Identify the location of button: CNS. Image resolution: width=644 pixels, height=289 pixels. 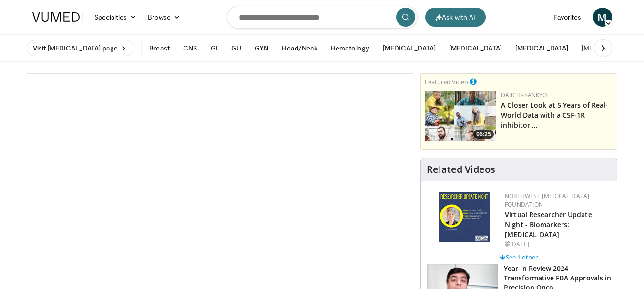
(190, 48).